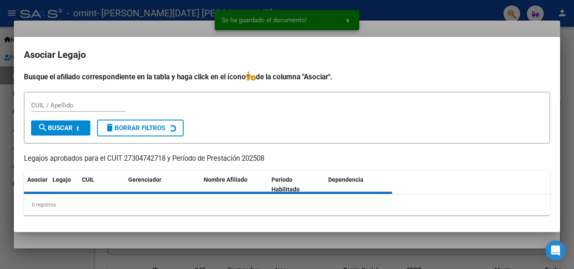 The image size is (574, 269). I want to click on button: Buscar, so click(60, 128).